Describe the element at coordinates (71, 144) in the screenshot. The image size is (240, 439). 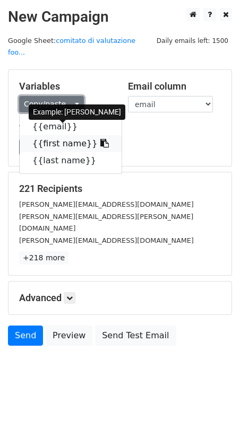
I see `a: {{first name}}` at that location.